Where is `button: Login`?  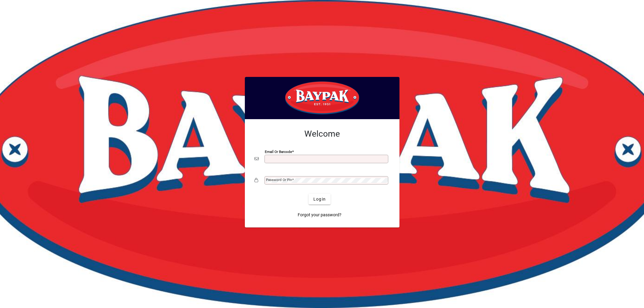 button: Login is located at coordinates (320, 199).